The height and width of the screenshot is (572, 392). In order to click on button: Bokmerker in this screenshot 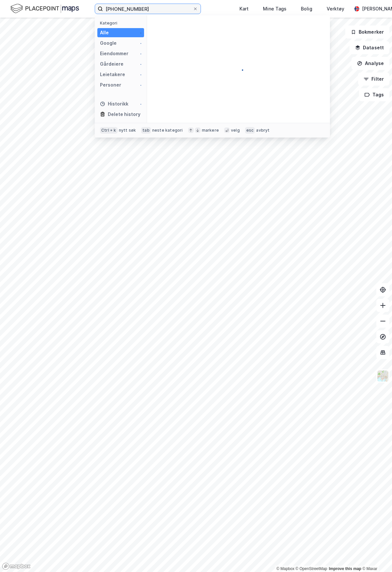, I will do `click(367, 32)`.